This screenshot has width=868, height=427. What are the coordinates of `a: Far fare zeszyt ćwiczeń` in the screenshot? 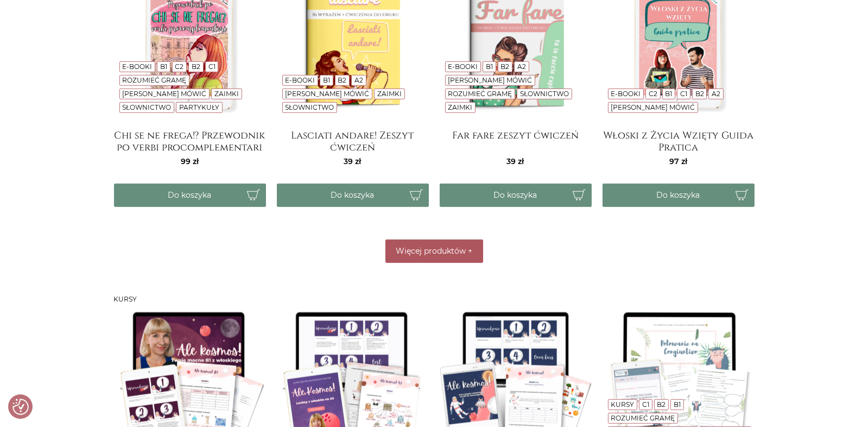 It's located at (516, 141).